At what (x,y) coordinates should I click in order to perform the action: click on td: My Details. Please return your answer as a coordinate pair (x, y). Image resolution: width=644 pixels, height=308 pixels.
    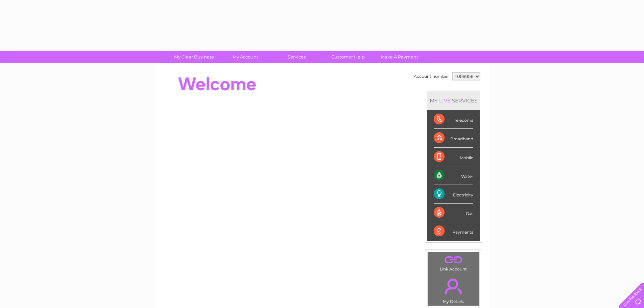
    Looking at the image, I should click on (453, 289).